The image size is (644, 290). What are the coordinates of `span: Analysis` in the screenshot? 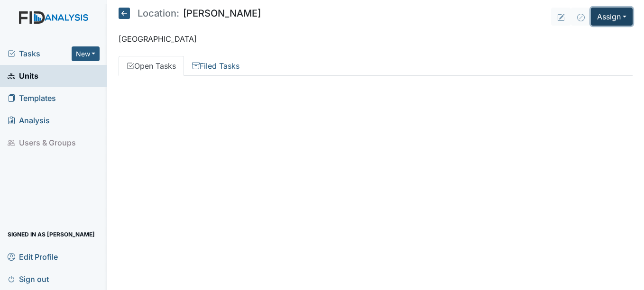 It's located at (29, 121).